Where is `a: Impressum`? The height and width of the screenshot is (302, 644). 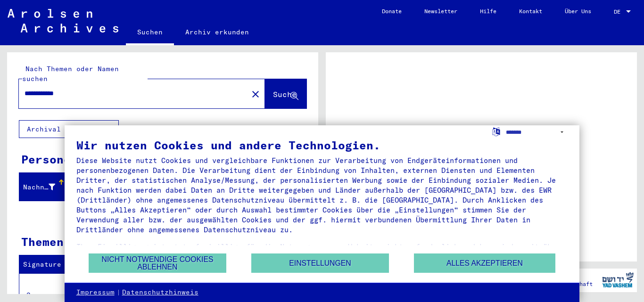 a: Impressum is located at coordinates (95, 292).